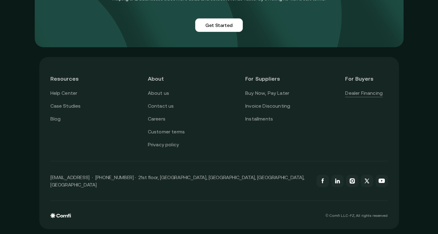 The height and width of the screenshot is (234, 438). I want to click on header: Resources, so click(72, 79).